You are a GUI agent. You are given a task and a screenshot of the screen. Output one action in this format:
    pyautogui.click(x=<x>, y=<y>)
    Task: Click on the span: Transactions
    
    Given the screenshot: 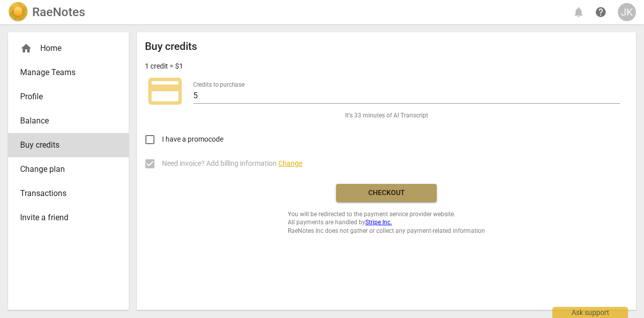 What is the action you would take?
    pyautogui.click(x=65, y=194)
    